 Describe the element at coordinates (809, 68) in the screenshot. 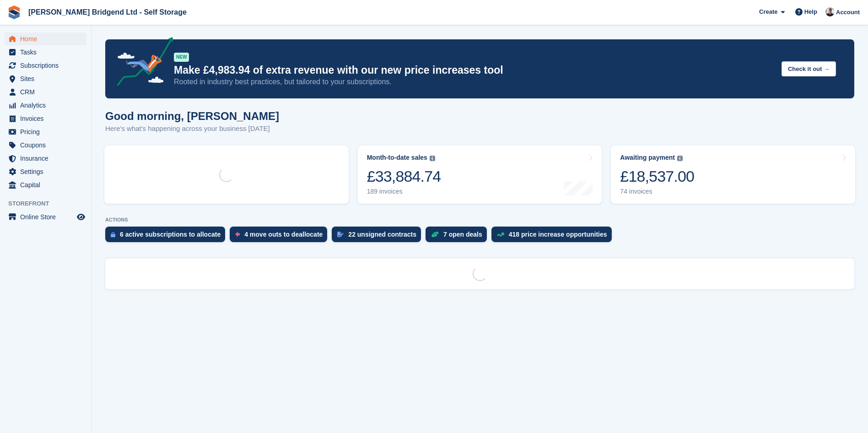

I see `button: Check it out →` at that location.